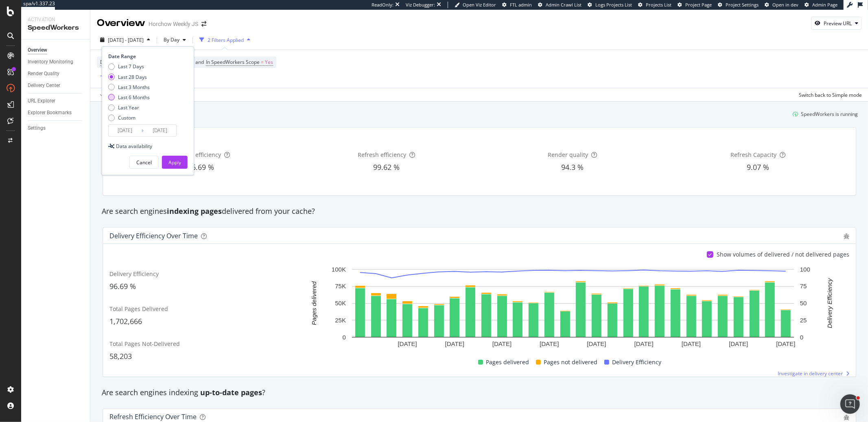  What do you see at coordinates (339, 269) in the screenshot?
I see `text: 100K` at bounding box center [339, 269].